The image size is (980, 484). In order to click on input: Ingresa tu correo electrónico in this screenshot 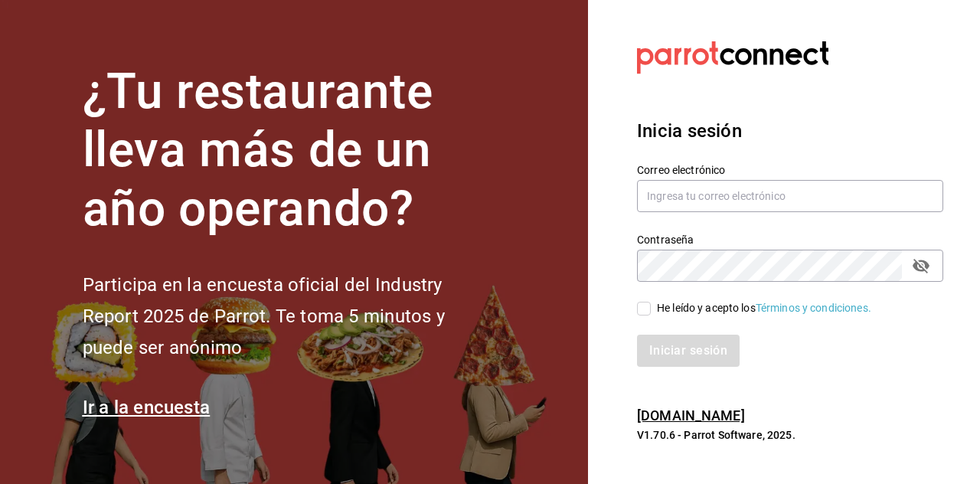, I will do `click(789, 196)`.